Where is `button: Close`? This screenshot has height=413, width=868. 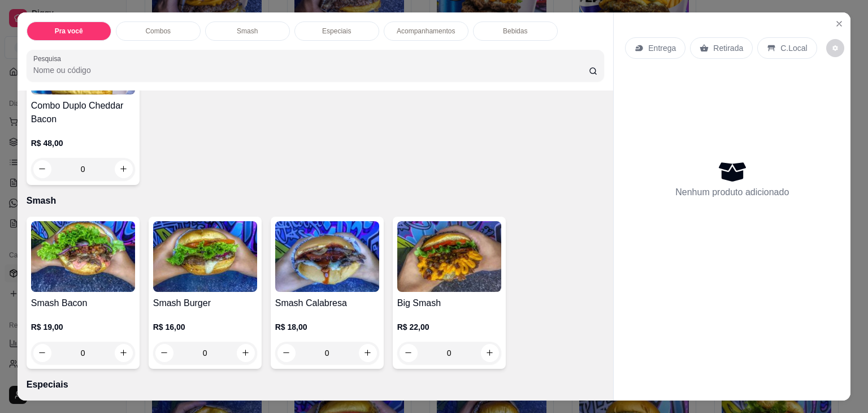
button: Close is located at coordinates (840, 24).